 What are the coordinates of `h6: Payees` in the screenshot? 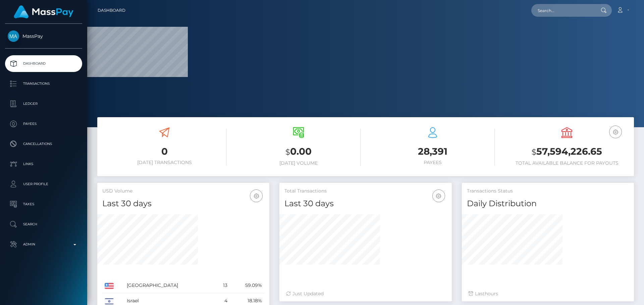 It's located at (432, 163).